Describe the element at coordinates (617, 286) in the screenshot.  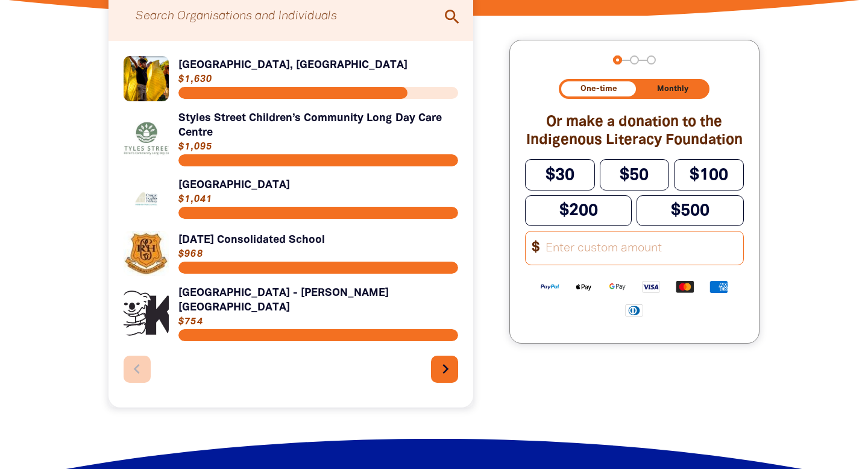
I see `img: Google Pay logo` at that location.